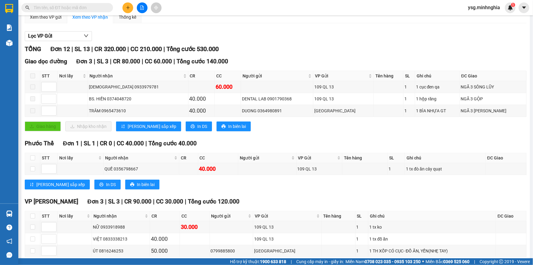  I want to click on span: CR 0, so click(106, 143).